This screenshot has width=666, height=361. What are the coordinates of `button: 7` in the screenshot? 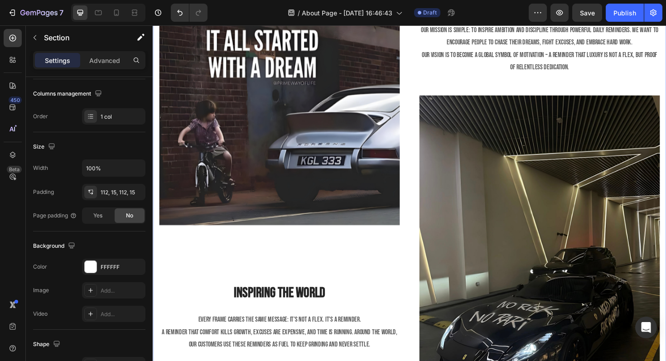 It's located at (35, 13).